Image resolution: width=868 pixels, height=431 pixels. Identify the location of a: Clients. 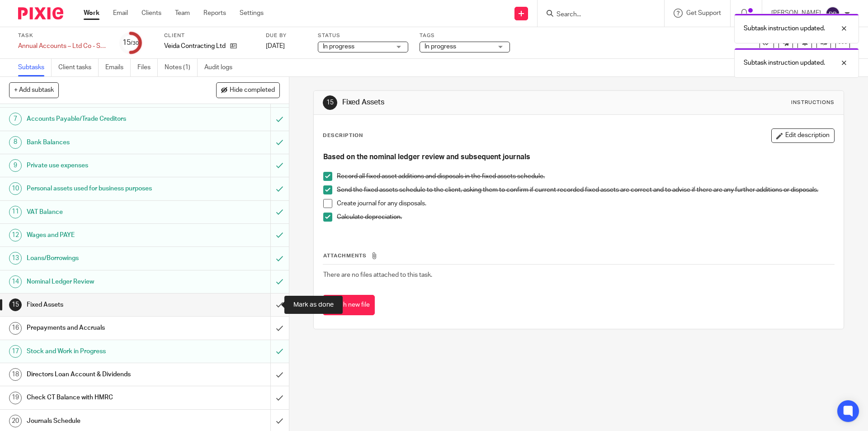
(151, 13).